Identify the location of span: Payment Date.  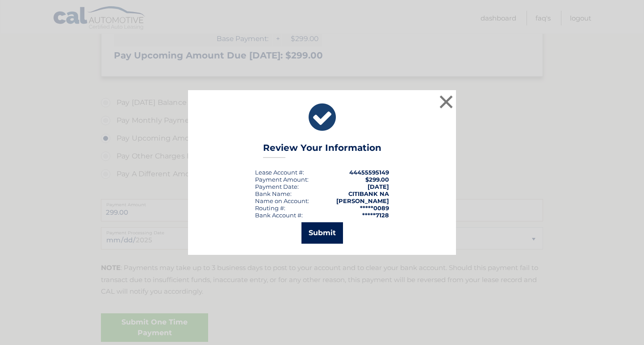
(276, 186).